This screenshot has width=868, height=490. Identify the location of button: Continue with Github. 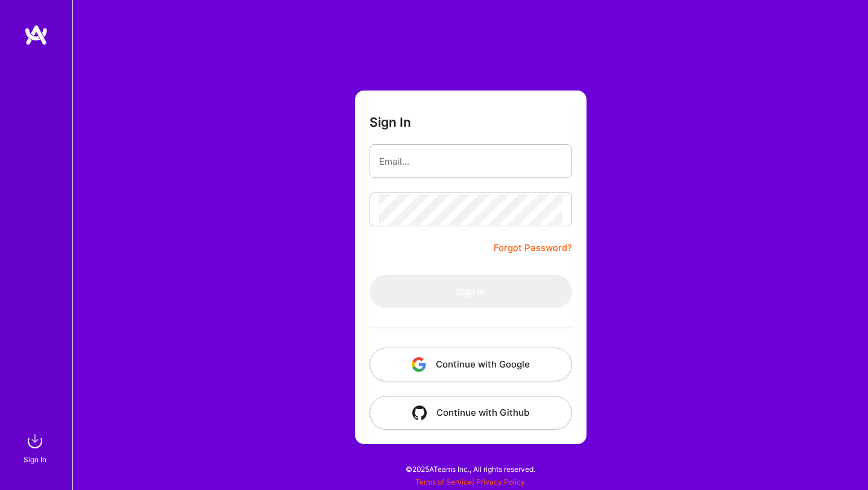
(471, 412).